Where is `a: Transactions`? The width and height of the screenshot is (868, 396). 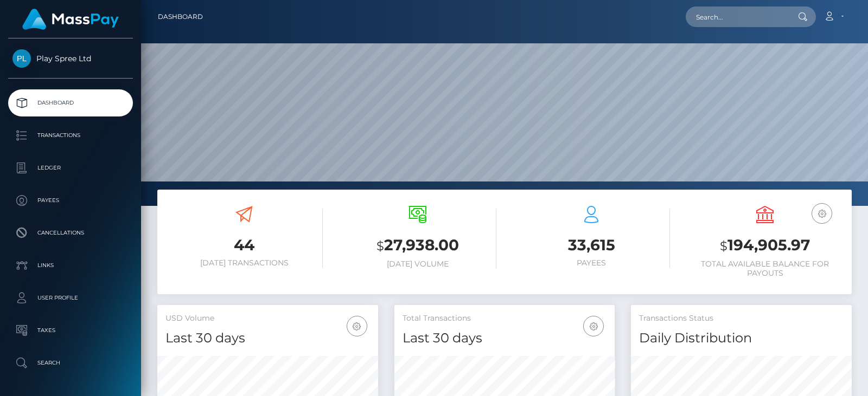
a: Transactions is located at coordinates (71, 136).